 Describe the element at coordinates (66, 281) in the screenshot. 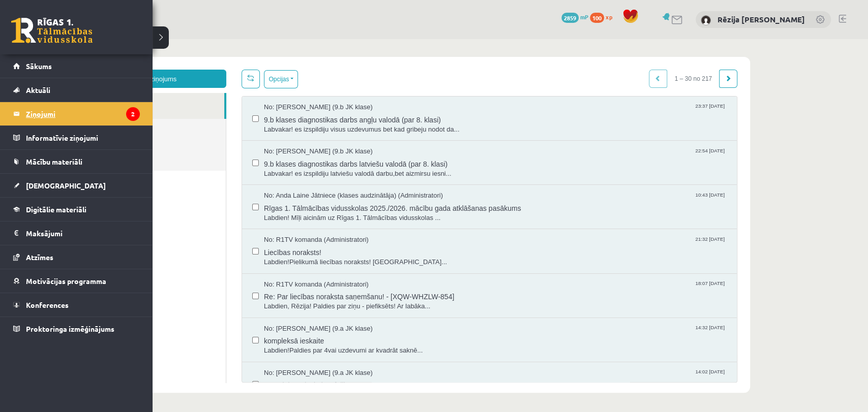

I see `span: Motivācijas programma` at that location.